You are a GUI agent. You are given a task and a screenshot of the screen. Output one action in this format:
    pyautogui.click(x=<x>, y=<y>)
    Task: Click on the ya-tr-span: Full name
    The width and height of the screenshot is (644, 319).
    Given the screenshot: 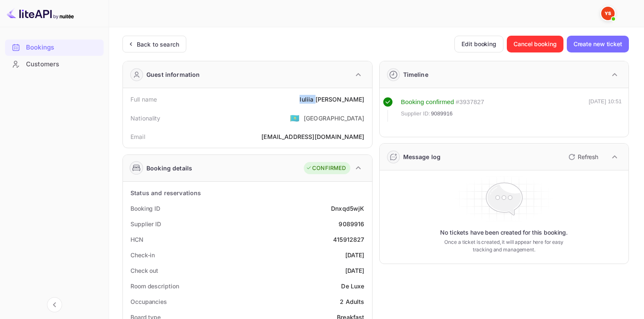 What is the action you would take?
    pyautogui.click(x=144, y=99)
    